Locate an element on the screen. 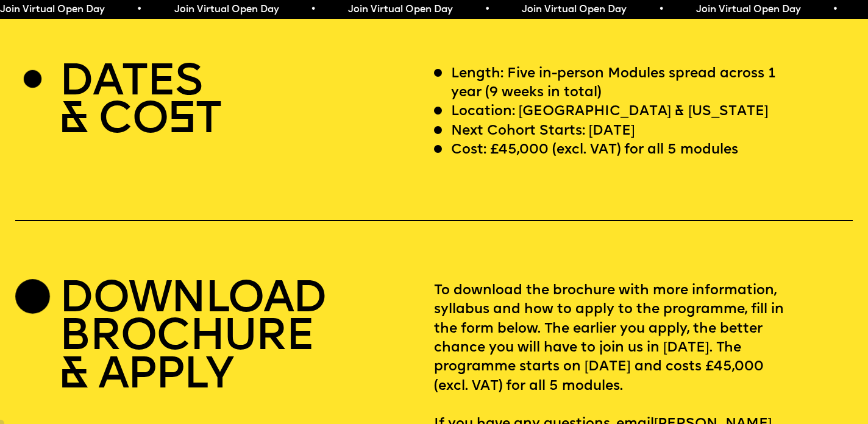 This screenshot has height=424, width=868. h2: DOWNLOAD BROCHURE & APPLY is located at coordinates (192, 338).